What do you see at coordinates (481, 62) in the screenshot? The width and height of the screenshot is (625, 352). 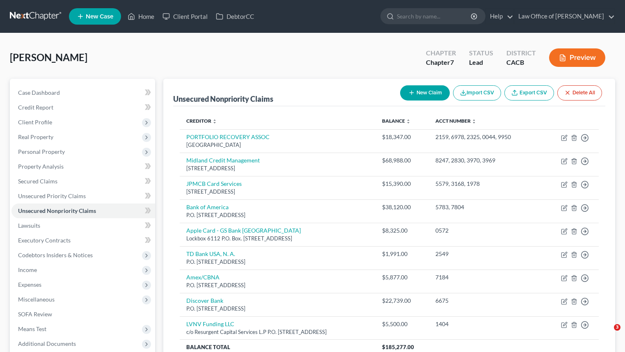 I see `div: Lead` at bounding box center [481, 62].